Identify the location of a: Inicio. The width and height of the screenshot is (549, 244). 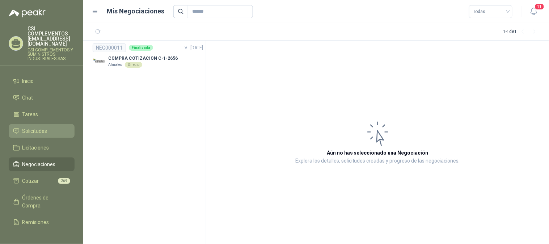
(42, 81).